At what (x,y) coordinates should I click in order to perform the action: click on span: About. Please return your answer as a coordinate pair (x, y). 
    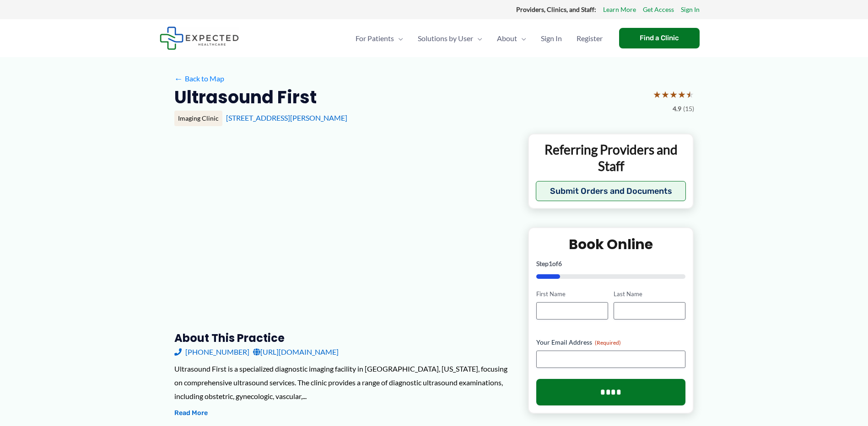
    Looking at the image, I should click on (507, 38).